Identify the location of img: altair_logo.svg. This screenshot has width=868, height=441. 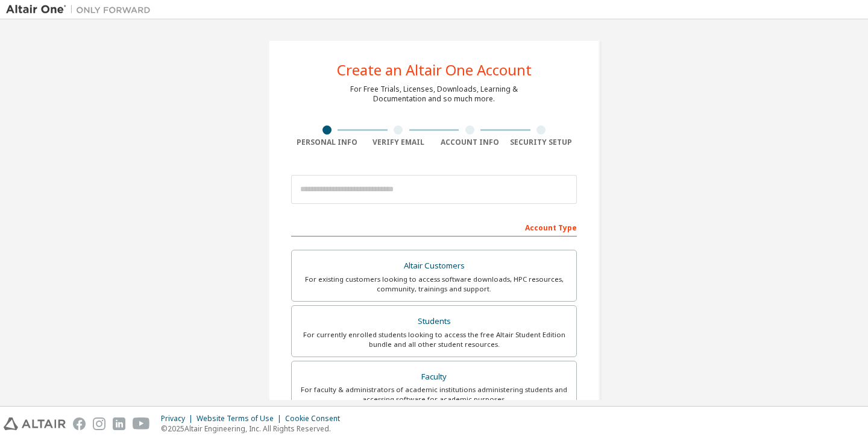
(35, 423).